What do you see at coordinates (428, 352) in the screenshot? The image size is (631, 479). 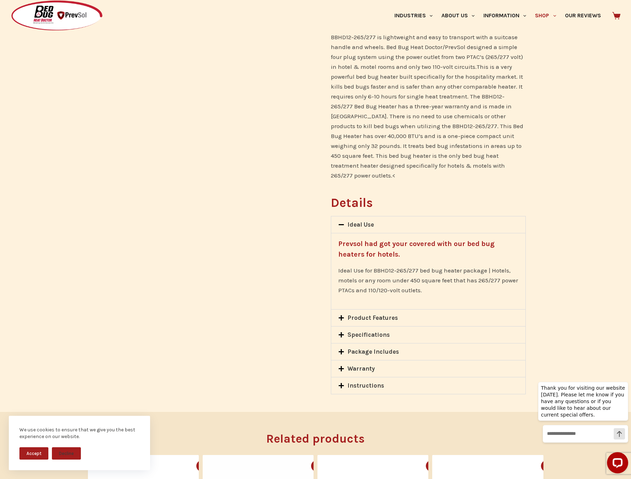 I see `div: Package Includes` at bounding box center [428, 352].